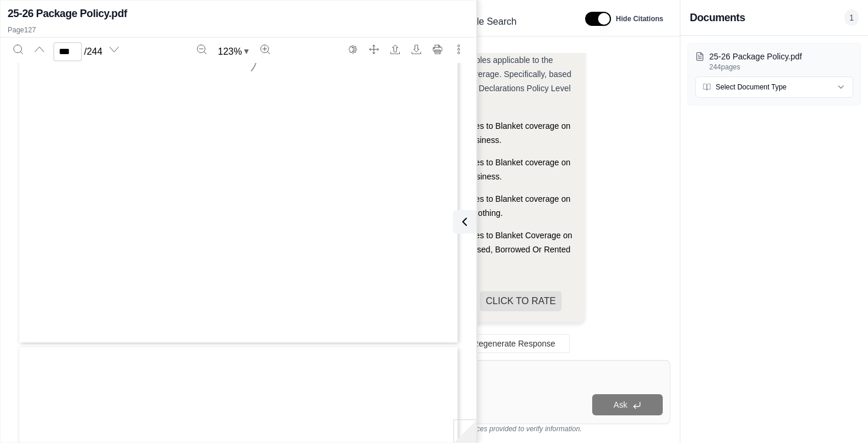 The height and width of the screenshot is (443, 868). Describe the element at coordinates (18, 49) in the screenshot. I see `button: Search` at that location.